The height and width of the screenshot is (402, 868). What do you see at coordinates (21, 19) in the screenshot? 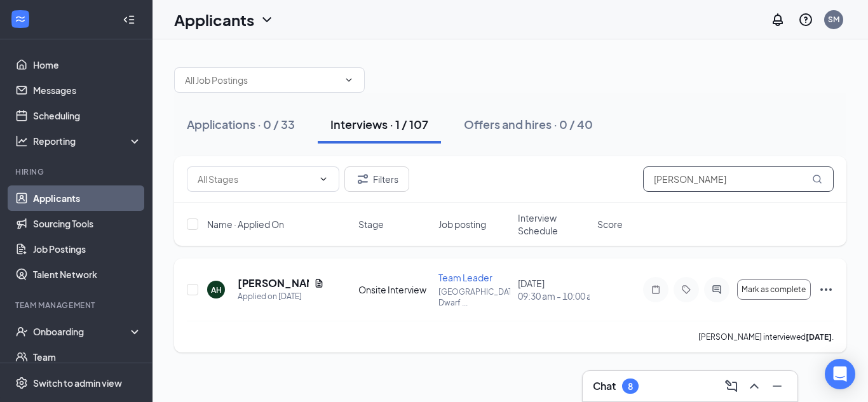
I see `svg: WorkstreamLogo` at bounding box center [21, 19].